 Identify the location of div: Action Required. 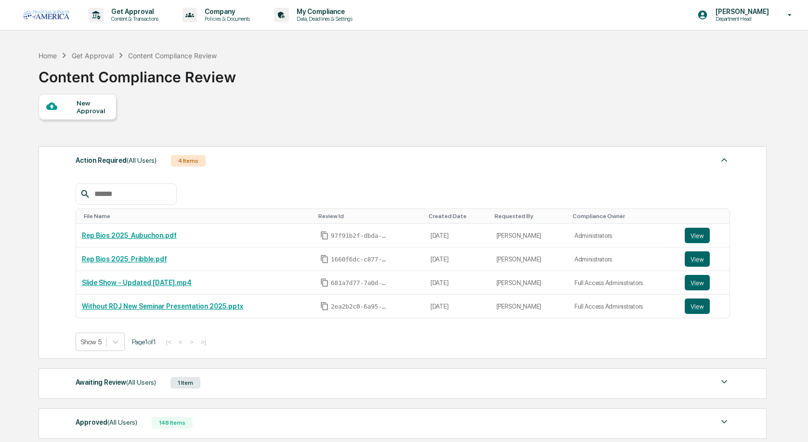
(116, 160).